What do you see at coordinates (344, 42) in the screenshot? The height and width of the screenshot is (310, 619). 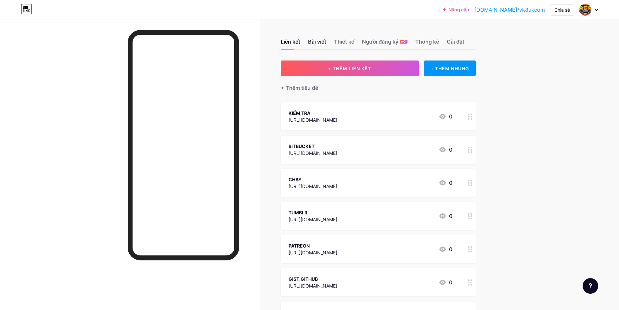 I see `font: Thiết kế` at bounding box center [344, 42].